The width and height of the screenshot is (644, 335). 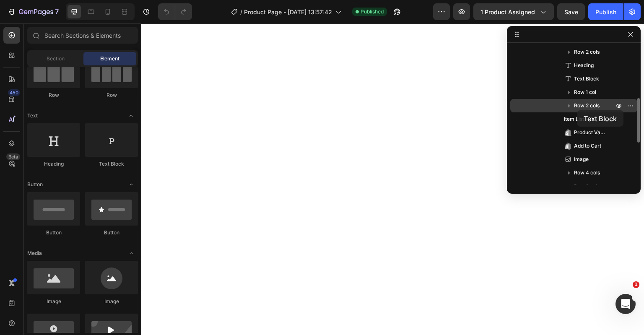 What do you see at coordinates (571, 12) in the screenshot?
I see `span: Save` at bounding box center [571, 12].